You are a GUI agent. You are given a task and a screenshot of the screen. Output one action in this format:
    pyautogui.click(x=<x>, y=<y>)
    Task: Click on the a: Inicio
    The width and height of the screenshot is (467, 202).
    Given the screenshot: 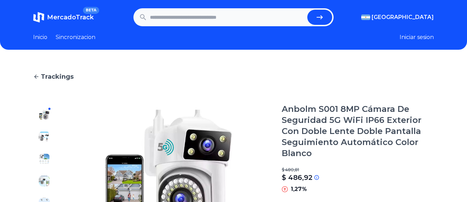 What is the action you would take?
    pyautogui.click(x=40, y=37)
    